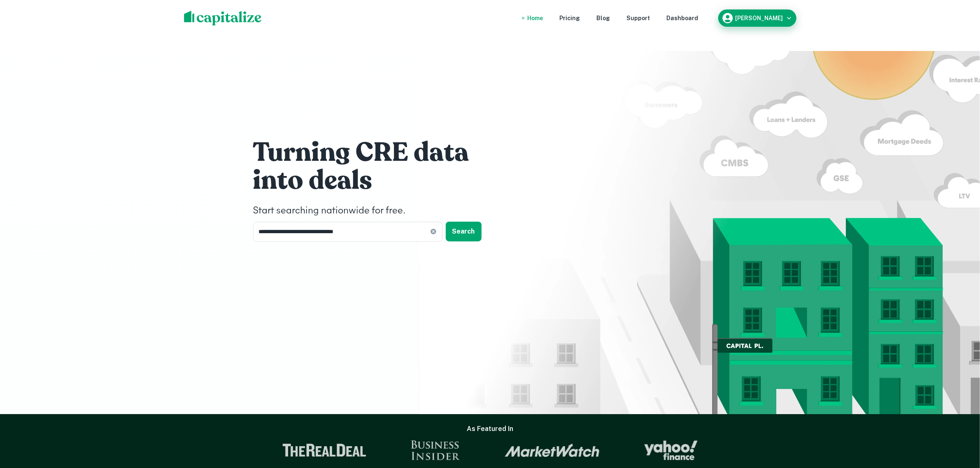 This screenshot has width=980, height=468. Describe the element at coordinates (490, 429) in the screenshot. I see `h6: As Featured In` at that location.